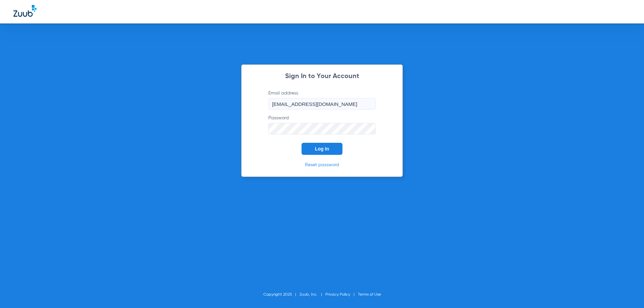 This screenshot has width=644, height=308. I want to click on button: Log In, so click(322, 149).